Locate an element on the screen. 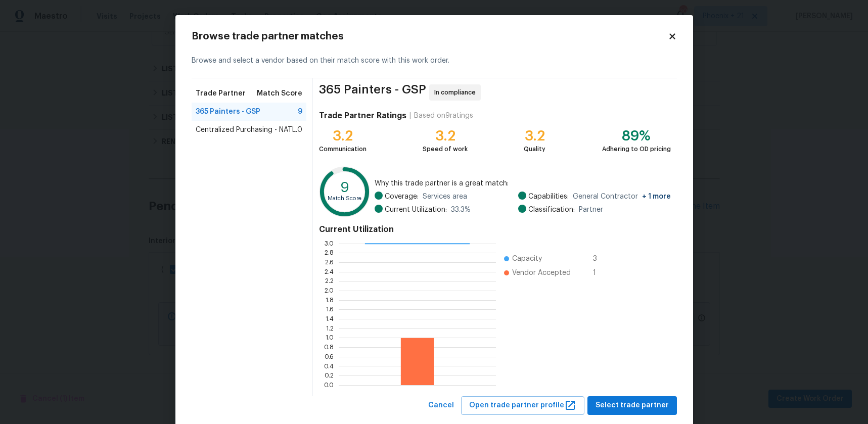 The width and height of the screenshot is (868, 424). div: Browse and select a vendor based on their match score with this work order. is located at coordinates (434, 61).